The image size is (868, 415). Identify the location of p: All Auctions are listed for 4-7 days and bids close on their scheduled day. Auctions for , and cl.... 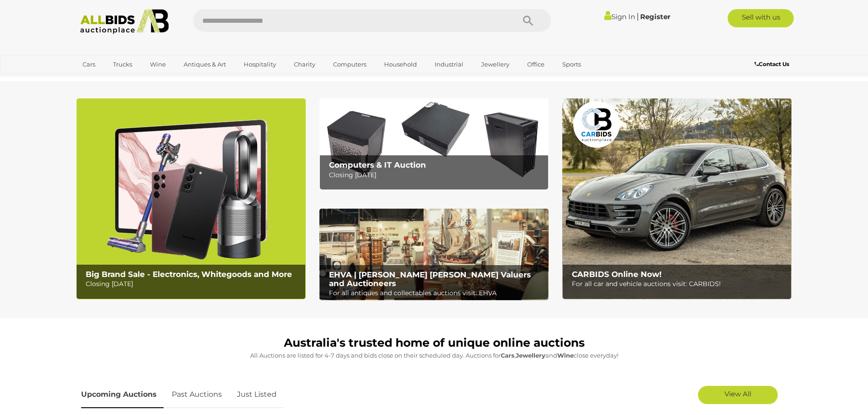
(434, 355).